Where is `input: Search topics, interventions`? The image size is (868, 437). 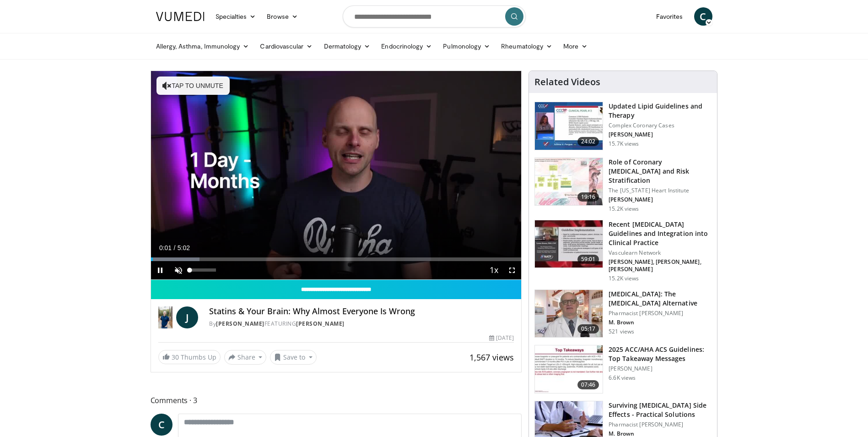
input: Search topics, interventions is located at coordinates (434, 16).